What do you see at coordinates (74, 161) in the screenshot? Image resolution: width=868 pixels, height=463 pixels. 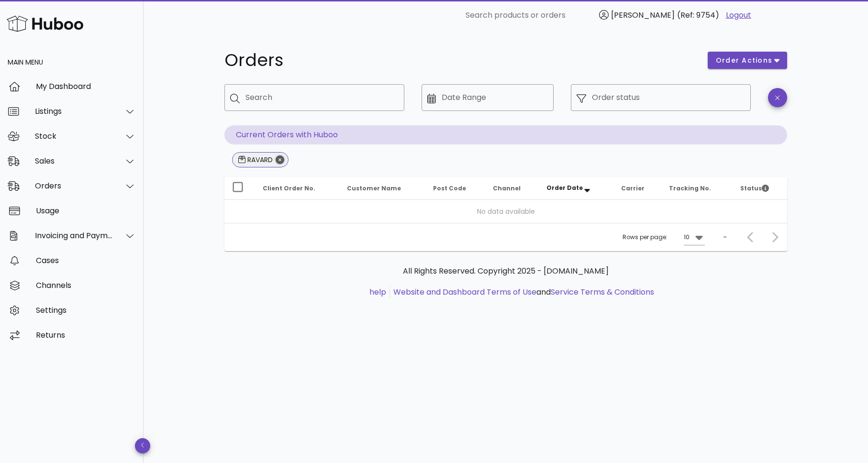 I see `div: Sales` at bounding box center [74, 161].